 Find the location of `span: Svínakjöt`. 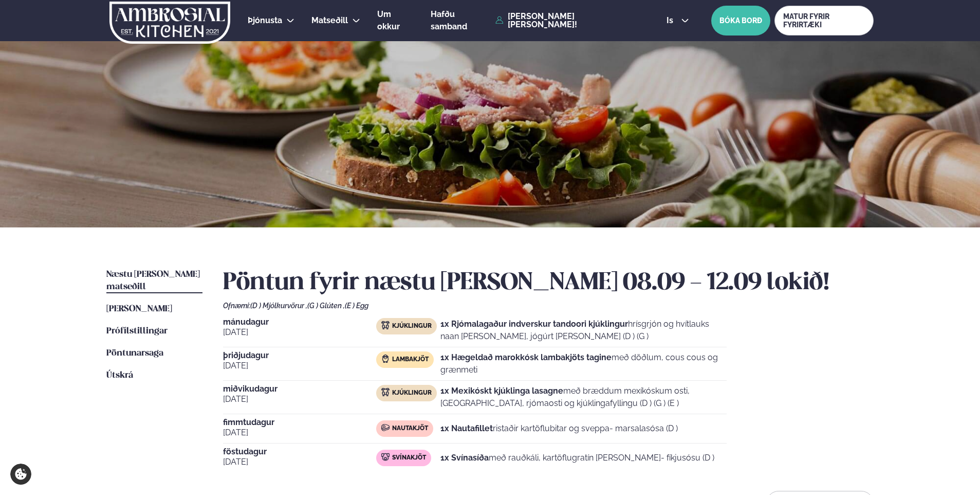

span: Svínakjöt is located at coordinates (409, 457).